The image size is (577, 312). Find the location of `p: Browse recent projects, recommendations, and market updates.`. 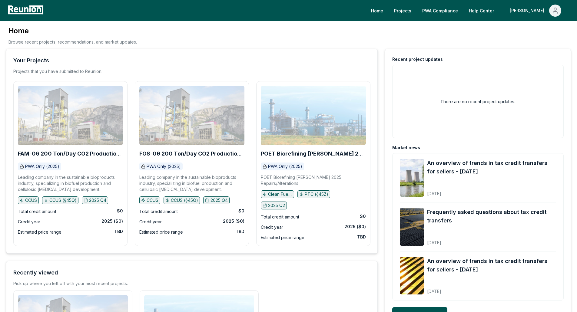

p: Browse recent projects, recommendations, and market updates. is located at coordinates (73, 42).